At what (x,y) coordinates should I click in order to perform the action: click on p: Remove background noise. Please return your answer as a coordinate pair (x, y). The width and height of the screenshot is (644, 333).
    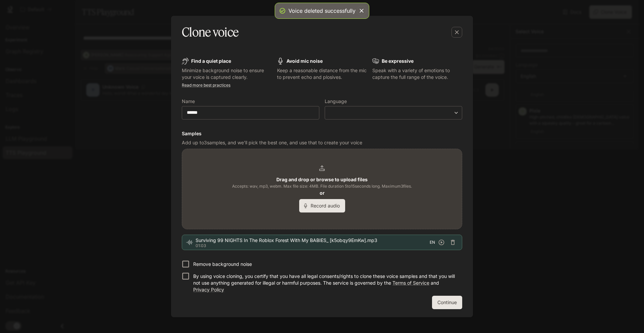
    Looking at the image, I should click on (222, 264).